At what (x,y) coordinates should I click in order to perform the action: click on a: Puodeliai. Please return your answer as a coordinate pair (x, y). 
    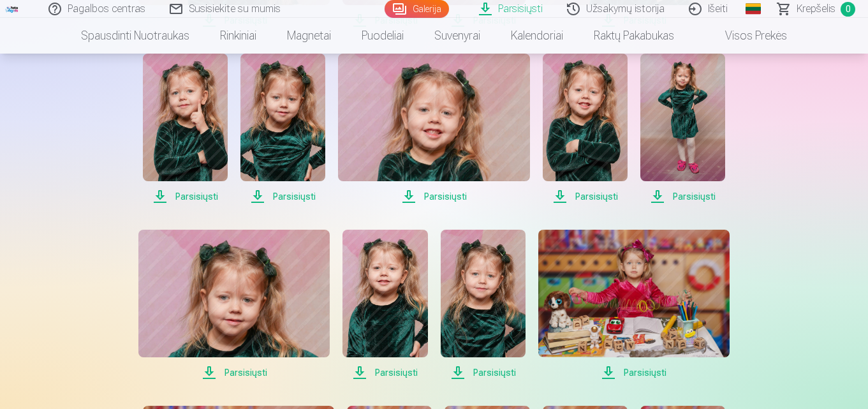
    Looking at the image, I should click on (383, 36).